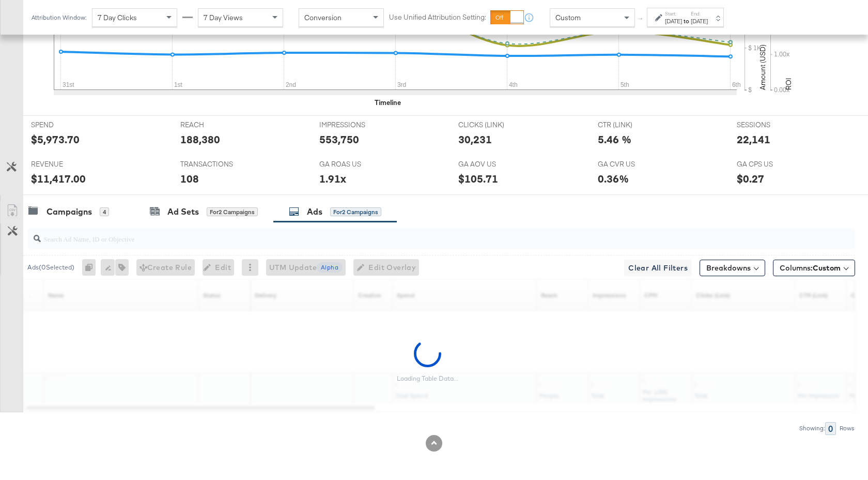 The image size is (868, 480). What do you see at coordinates (332, 179) in the screenshot?
I see `div: 1.91x` at bounding box center [332, 179].